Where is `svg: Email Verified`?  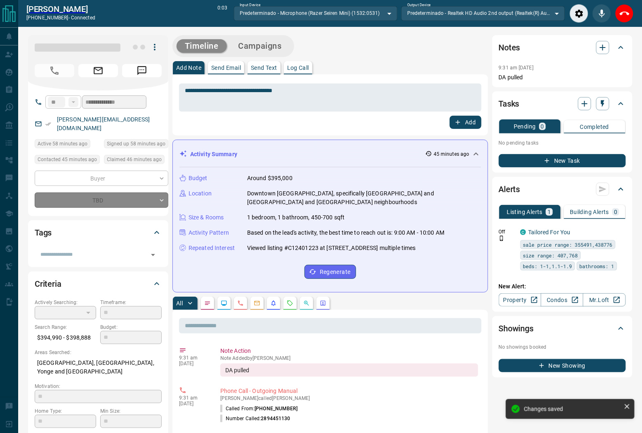 svg: Email Verified is located at coordinates (48, 124).